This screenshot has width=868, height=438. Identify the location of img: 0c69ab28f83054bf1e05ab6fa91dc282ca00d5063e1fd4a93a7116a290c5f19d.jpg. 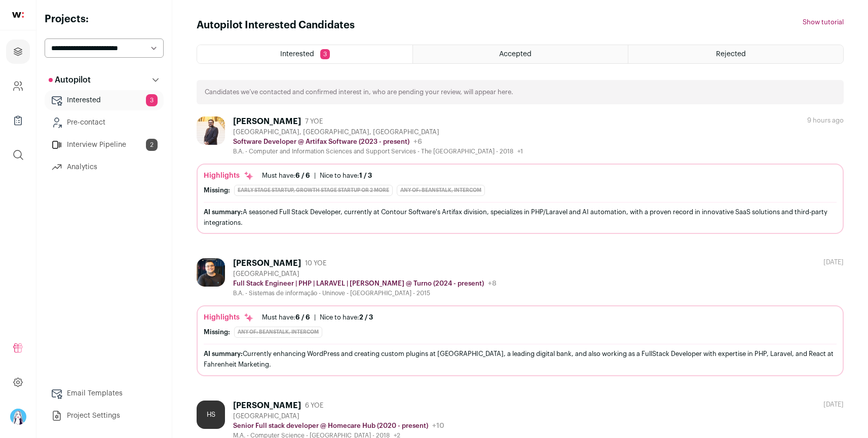
(211, 131).